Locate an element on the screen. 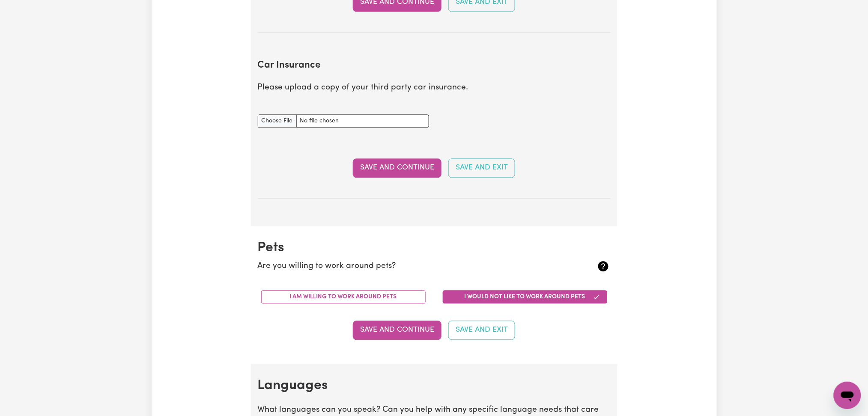 This screenshot has width=868, height=416. p: Please upload a copy of your third party car insurance. is located at coordinates (434, 88).